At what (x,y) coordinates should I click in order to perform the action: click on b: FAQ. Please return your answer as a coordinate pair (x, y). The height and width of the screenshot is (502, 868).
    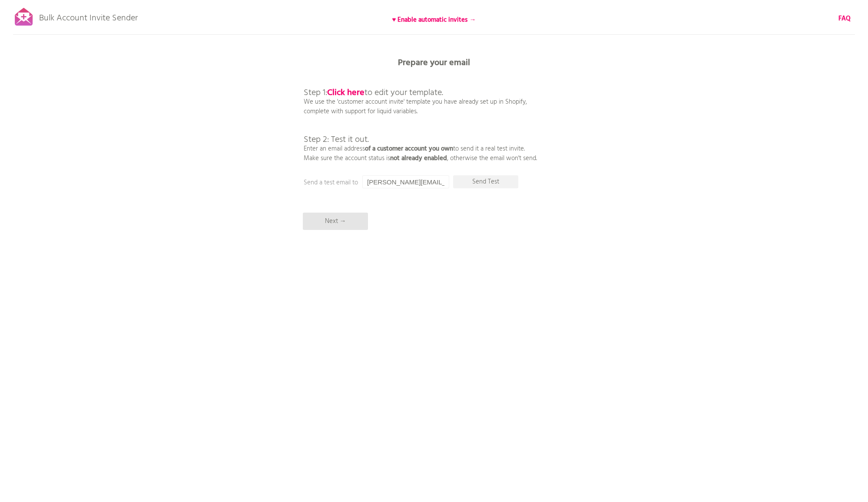
    Looking at the image, I should click on (844, 18).